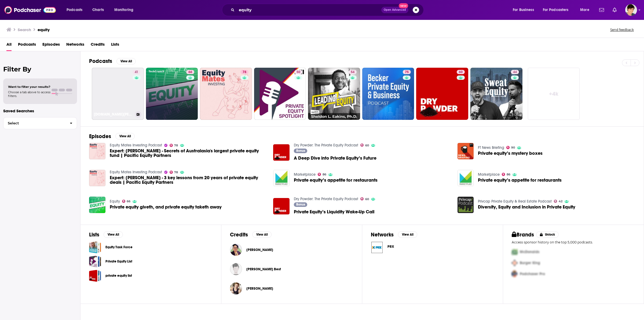 The width and height of the screenshot is (644, 320). Describe the element at coordinates (622, 29) in the screenshot. I see `button: Send feedback` at that location.